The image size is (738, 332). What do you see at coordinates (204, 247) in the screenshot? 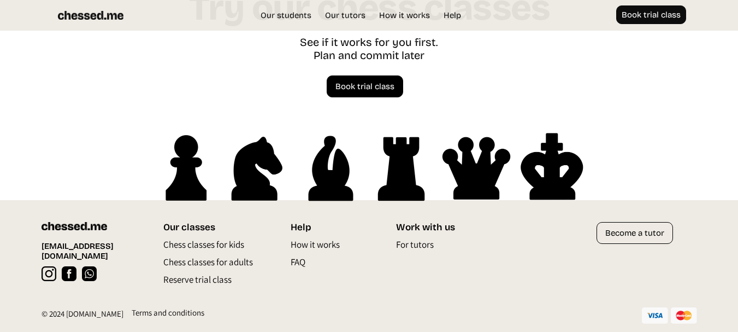
I see `p: Chess classes for kids` at bounding box center [204, 247].